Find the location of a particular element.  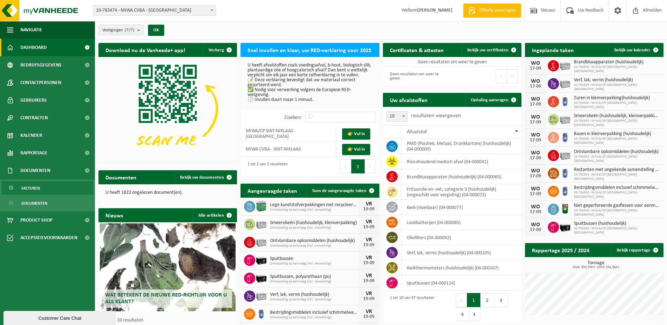

h2: Certificaten & attesten is located at coordinates (417, 50).